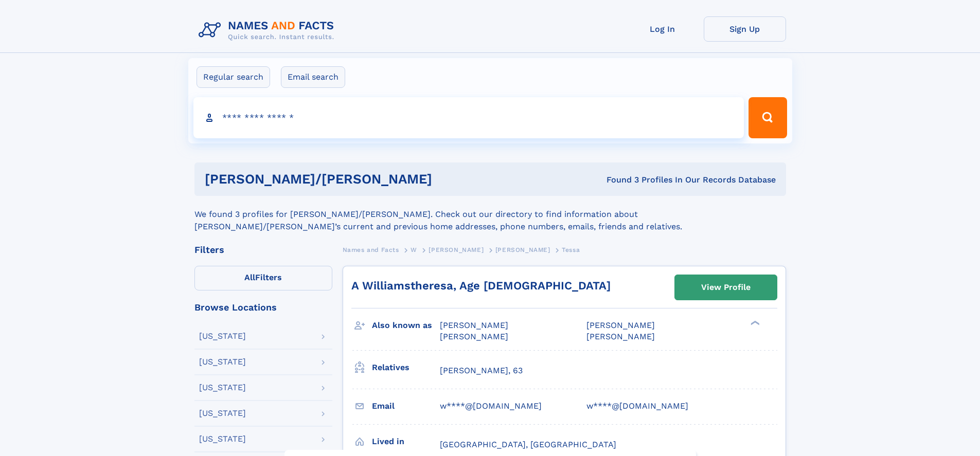 The height and width of the screenshot is (456, 980). What do you see at coordinates (414, 250) in the screenshot?
I see `span: W` at bounding box center [414, 250].